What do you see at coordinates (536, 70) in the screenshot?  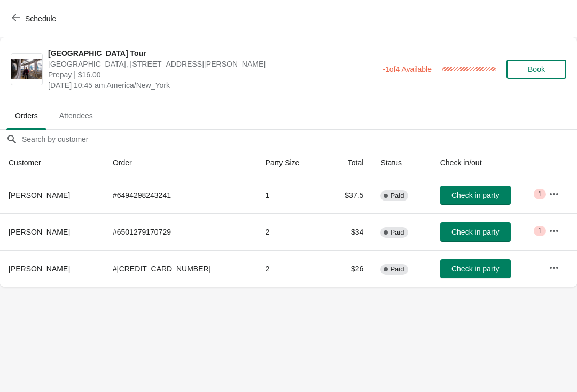 I see `button: Book` at bounding box center [536, 70].